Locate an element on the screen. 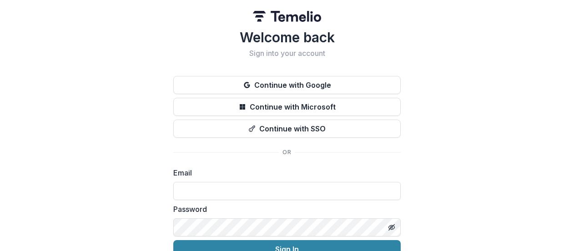  img: Temelio is located at coordinates (287, 16).